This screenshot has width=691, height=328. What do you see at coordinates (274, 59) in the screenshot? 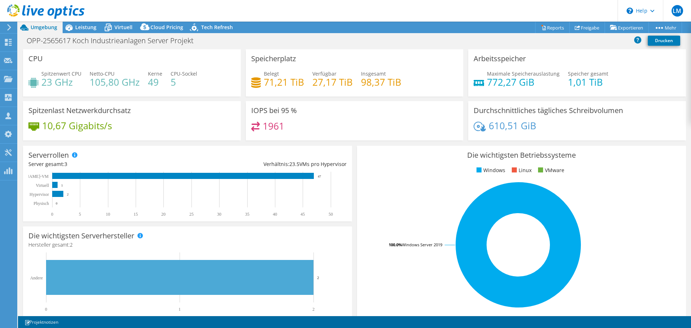
I see `h3: Speicherplatz` at bounding box center [274, 59].